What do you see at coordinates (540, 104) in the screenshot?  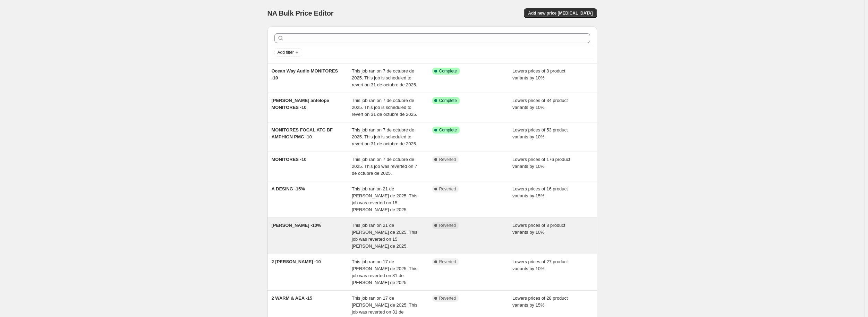 I see `span: Lowers prices of 34 product variants by 10%` at bounding box center [540, 104].